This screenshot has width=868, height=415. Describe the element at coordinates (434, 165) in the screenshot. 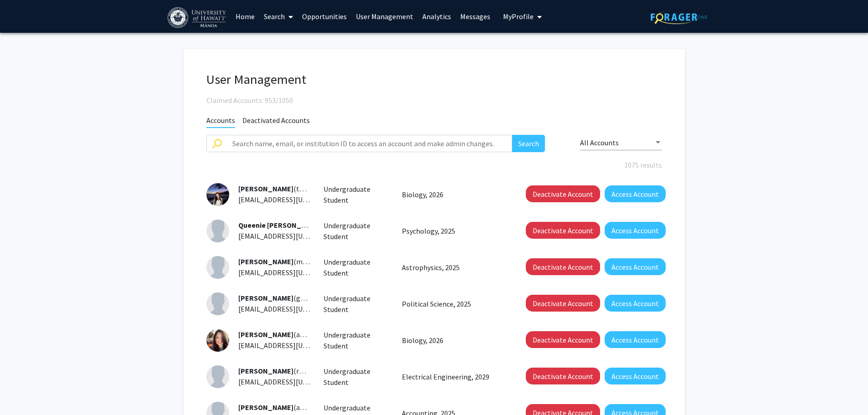

I see `div: 1075 results` at that location.